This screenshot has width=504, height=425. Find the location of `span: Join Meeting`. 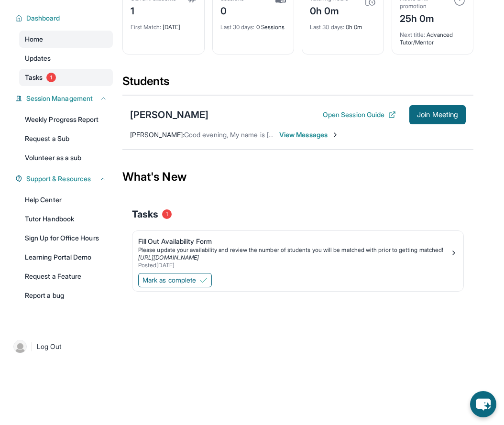

span: Join Meeting is located at coordinates (438, 115).